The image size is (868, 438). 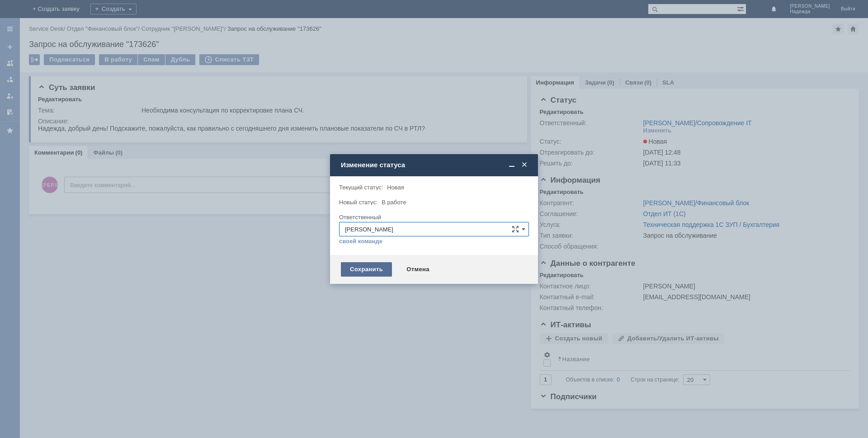 I want to click on span: Свернуть (Ctrl + M), so click(x=512, y=165).